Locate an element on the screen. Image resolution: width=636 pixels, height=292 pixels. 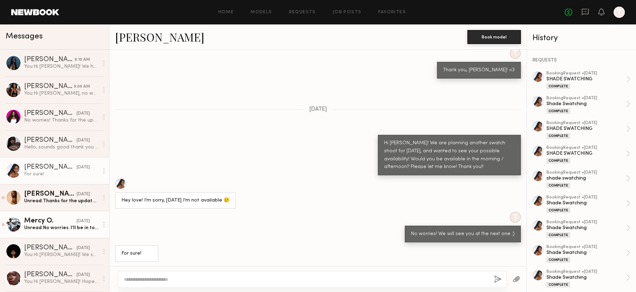
div: No worries! Thanks for the updates 🤎 is located at coordinates (61, 120).